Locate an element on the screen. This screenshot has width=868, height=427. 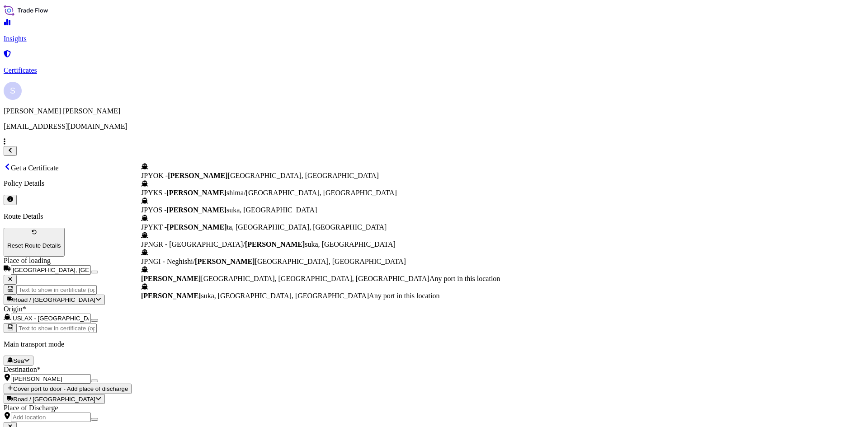
span: Sea is located at coordinates (18, 360).